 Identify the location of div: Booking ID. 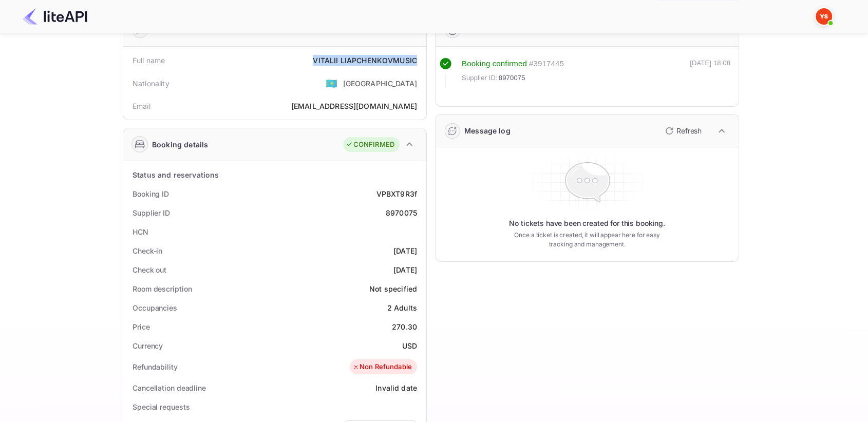
(150, 194).